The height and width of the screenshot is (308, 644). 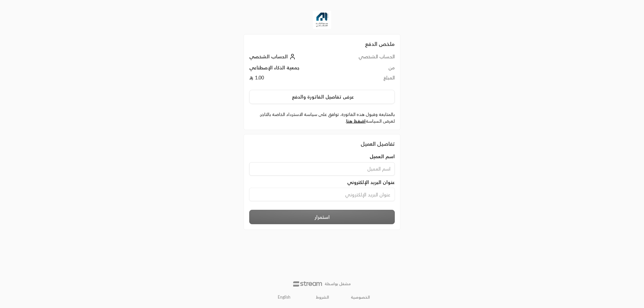 I want to click on a: الشروط, so click(x=323, y=298).